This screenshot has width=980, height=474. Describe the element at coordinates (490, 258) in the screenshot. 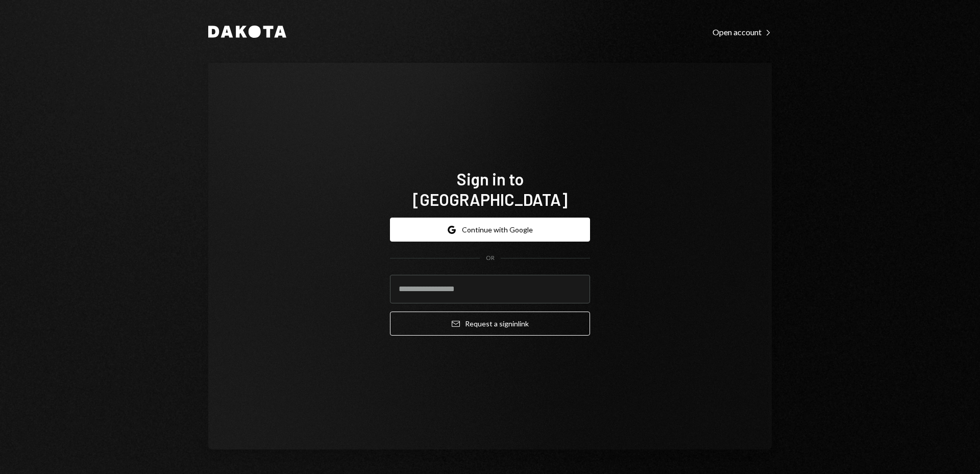

I see `div: OR` at that location.